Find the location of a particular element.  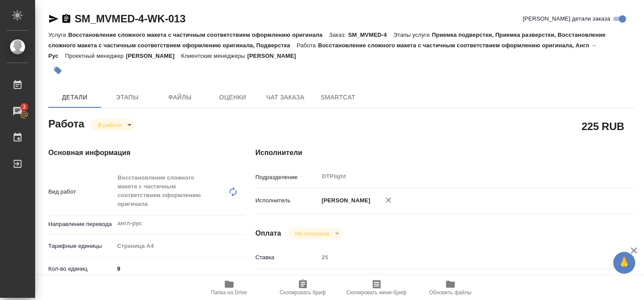

p: Этапы услуги is located at coordinates (412, 35).